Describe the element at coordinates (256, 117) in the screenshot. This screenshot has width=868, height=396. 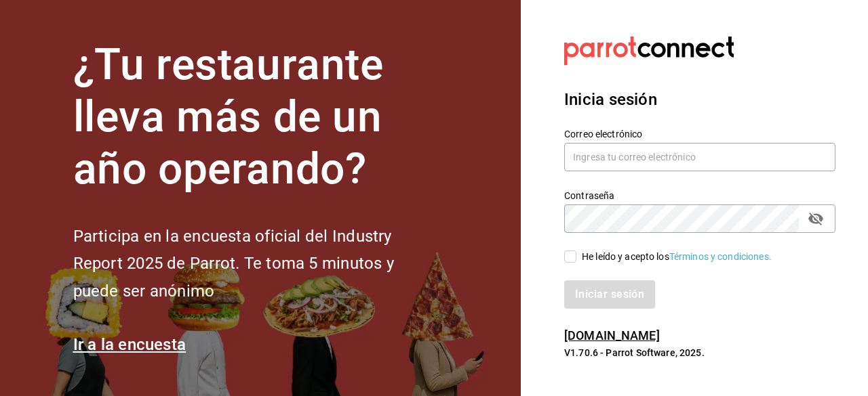
I see `h1: ¿Tu restaurante lleva más de un año operando?` at that location.